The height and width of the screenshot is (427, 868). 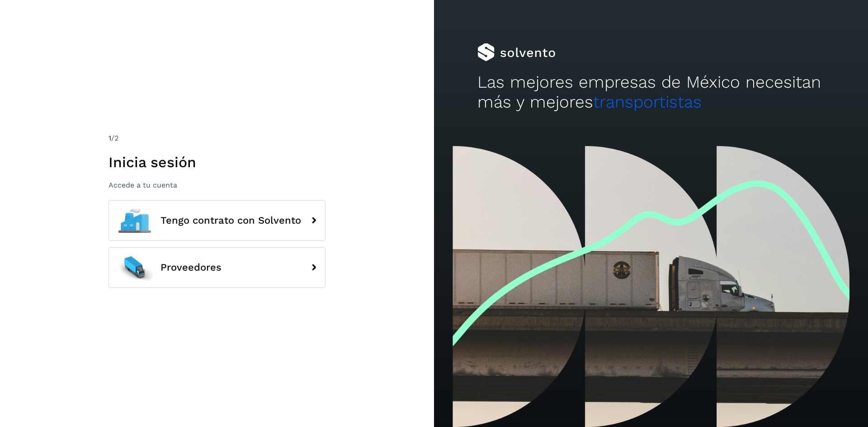 What do you see at coordinates (647, 101) in the screenshot?
I see `span: transportistas` at bounding box center [647, 101].